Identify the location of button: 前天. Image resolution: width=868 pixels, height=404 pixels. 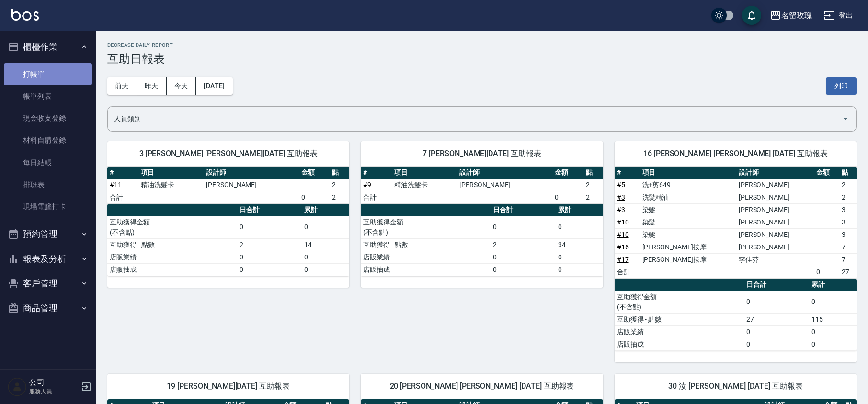
(122, 86).